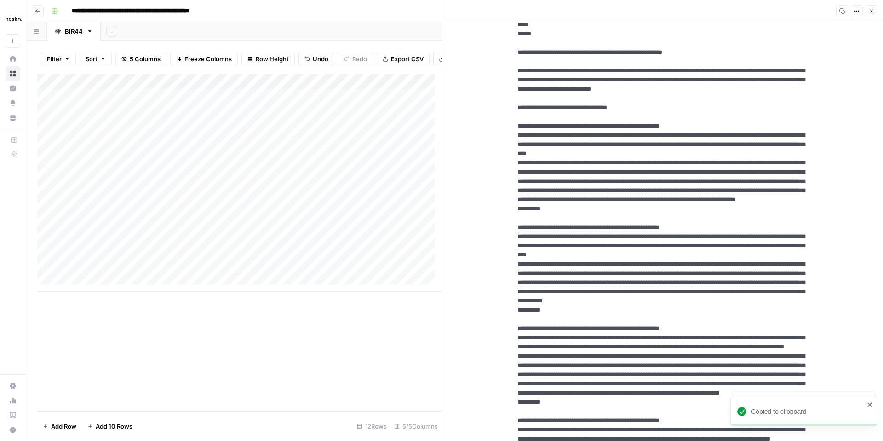 The height and width of the screenshot is (441, 883). What do you see at coordinates (141, 59) in the screenshot?
I see `button: 5 Columns` at bounding box center [141, 59].